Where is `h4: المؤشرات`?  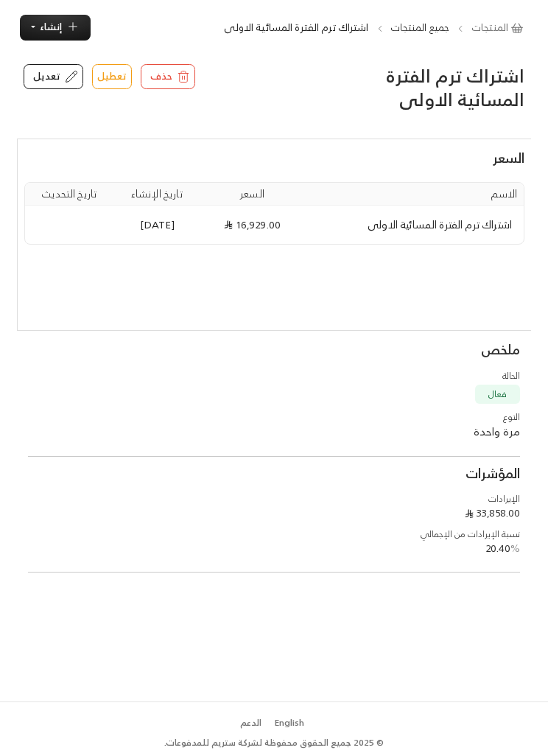 h4: المؤشرات is located at coordinates (274, 473).